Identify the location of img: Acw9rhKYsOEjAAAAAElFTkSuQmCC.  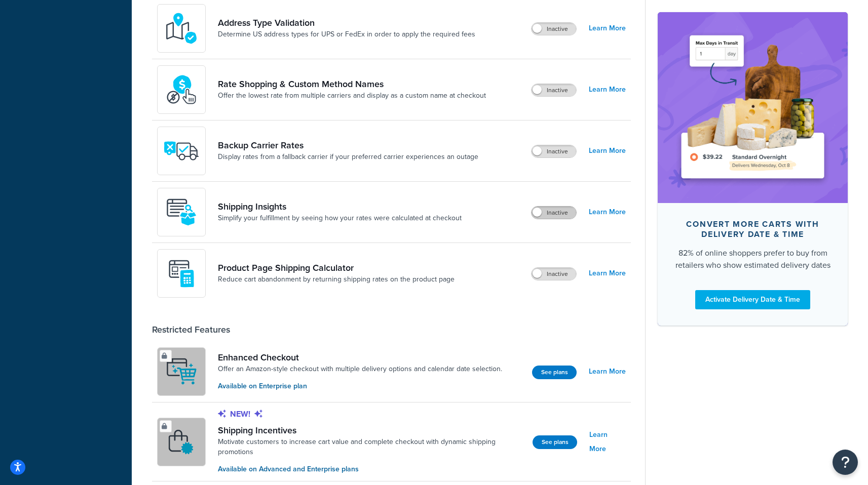
(181, 213).